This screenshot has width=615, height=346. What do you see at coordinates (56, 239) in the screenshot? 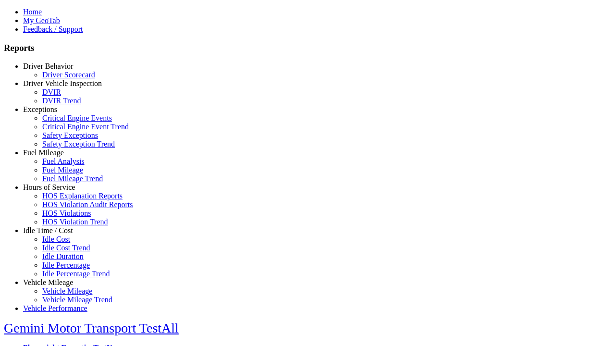
I see `a: Idle Cost` at bounding box center [56, 239].